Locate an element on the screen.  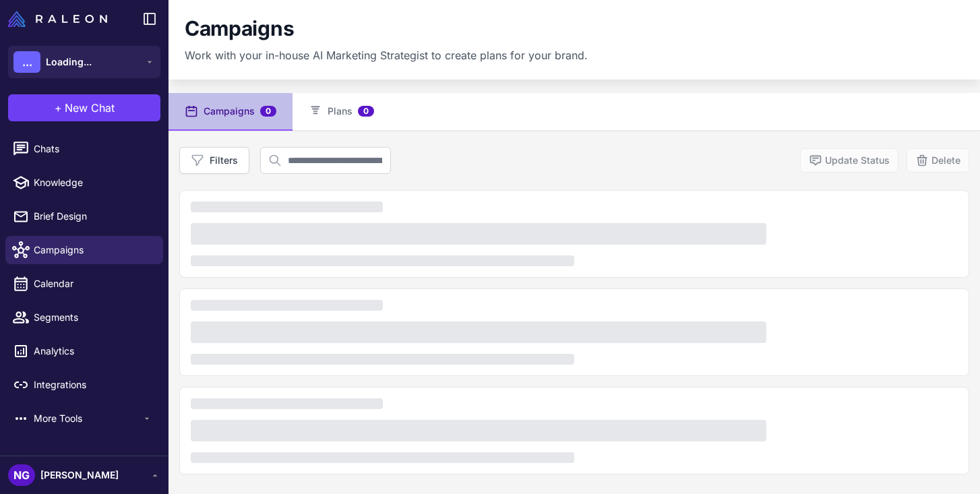
span: More Tools is located at coordinates (88, 419).